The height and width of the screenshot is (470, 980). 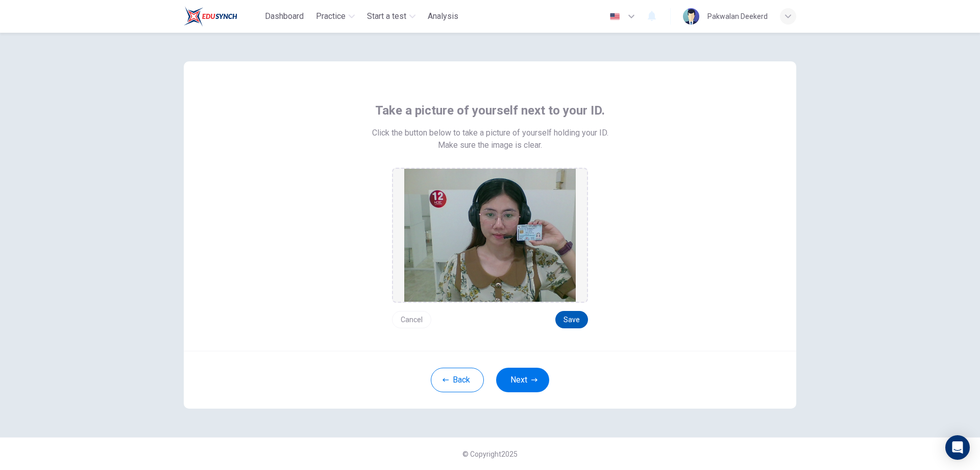 What do you see at coordinates (386, 16) in the screenshot?
I see `span: Start a test` at bounding box center [386, 16].